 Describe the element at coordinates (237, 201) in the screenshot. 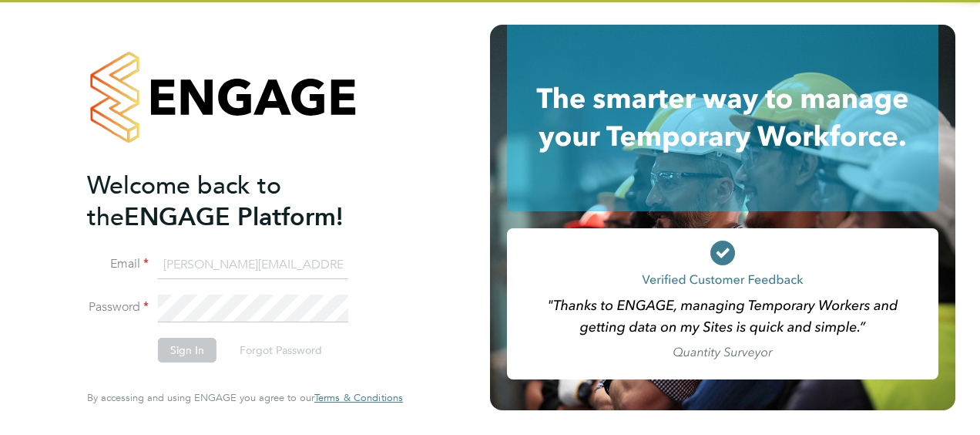

I see `h2: ENGAGE Platform!` at that location.